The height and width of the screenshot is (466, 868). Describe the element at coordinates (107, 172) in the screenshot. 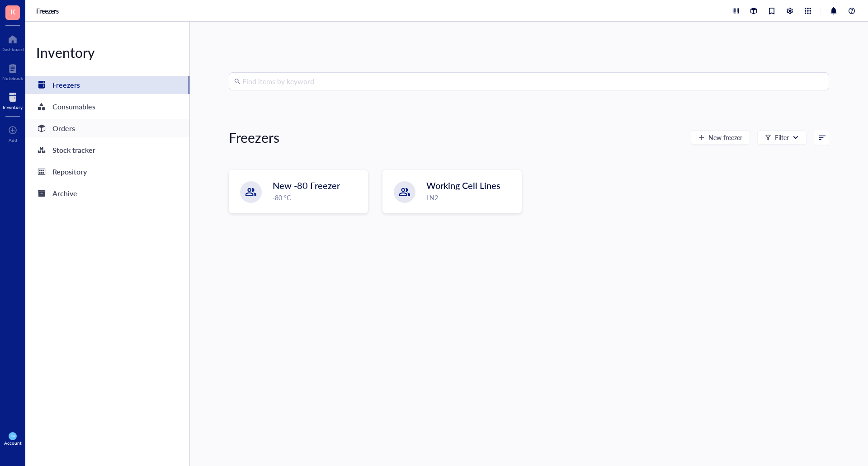

I see `a: Repository` at that location.